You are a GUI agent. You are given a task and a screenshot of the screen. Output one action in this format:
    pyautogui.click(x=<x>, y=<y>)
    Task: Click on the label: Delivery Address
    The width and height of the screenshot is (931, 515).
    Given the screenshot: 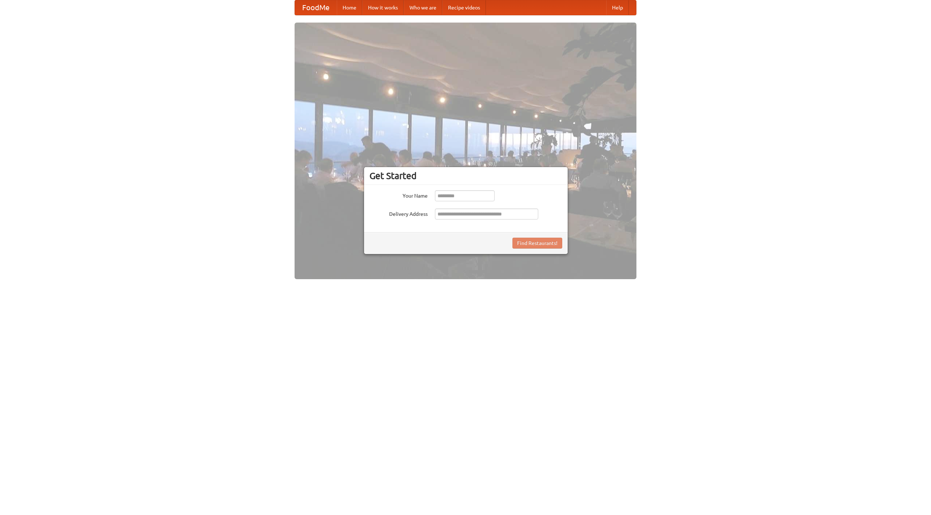 What is the action you would take?
    pyautogui.click(x=399, y=213)
    